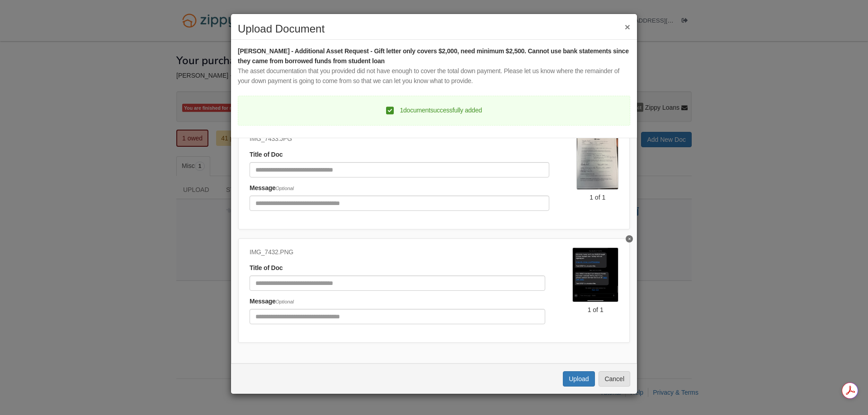  Describe the element at coordinates (434, 111) in the screenshot. I see `div: 1 document successfully added` at that location.